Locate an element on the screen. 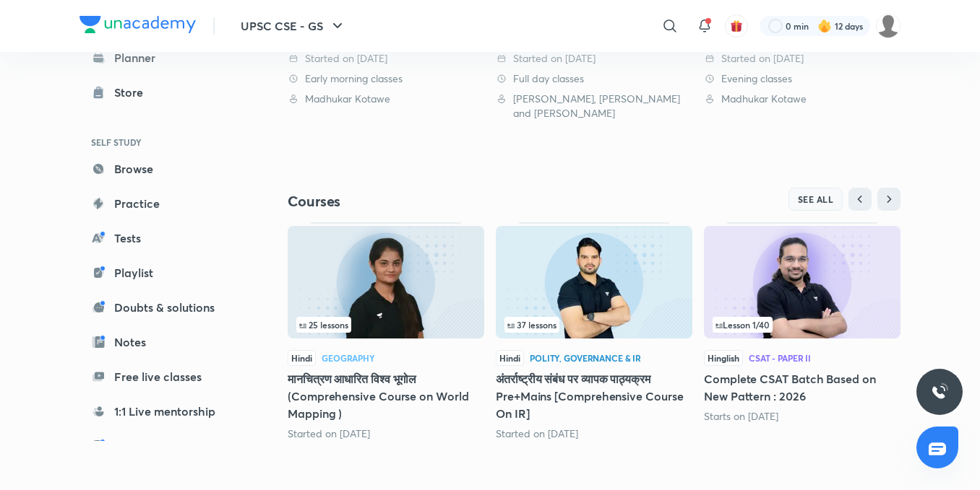 This screenshot has width=980, height=490. span: Hinglish is located at coordinates (723, 358).